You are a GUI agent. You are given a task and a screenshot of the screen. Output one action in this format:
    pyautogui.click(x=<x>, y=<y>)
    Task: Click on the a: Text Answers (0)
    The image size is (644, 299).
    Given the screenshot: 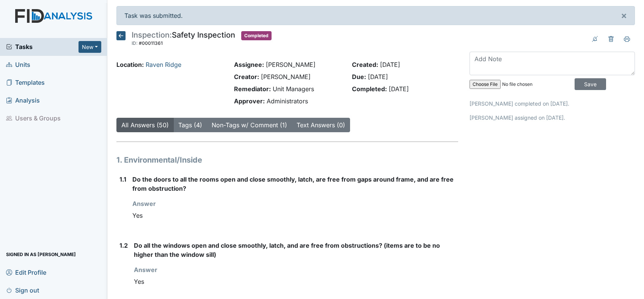 What is the action you would take?
    pyautogui.click(x=321, y=125)
    